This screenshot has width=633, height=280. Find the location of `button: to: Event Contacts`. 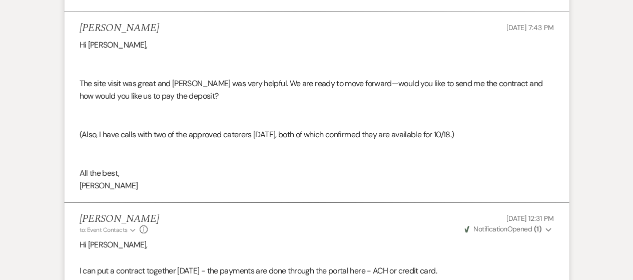

button: to: Event Contacts is located at coordinates (108, 230).